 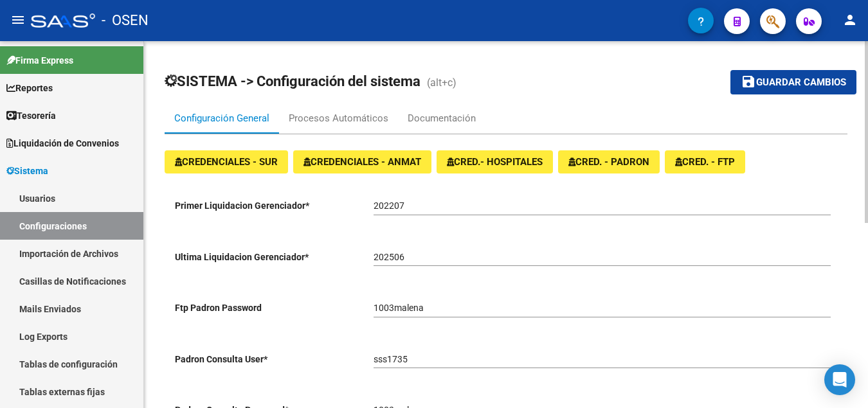 What do you see at coordinates (801, 83) in the screenshot?
I see `span: Guardar cambios` at bounding box center [801, 83].